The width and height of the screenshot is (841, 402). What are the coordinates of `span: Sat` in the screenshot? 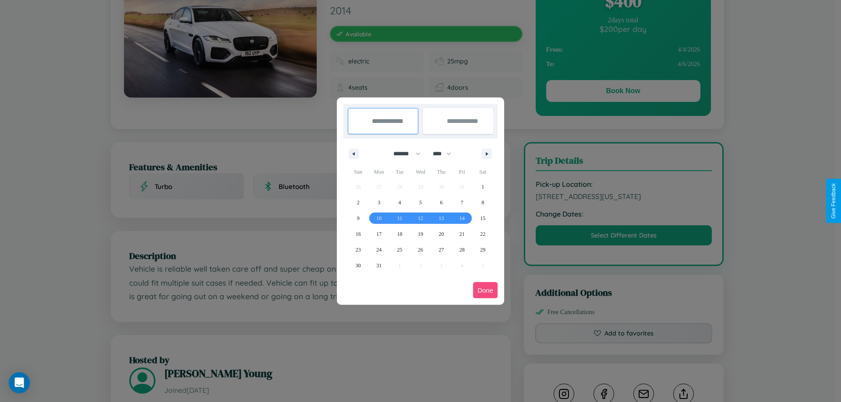 It's located at (483, 172).